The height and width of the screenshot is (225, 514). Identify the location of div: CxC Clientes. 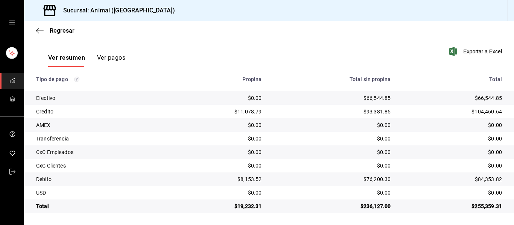
(101, 166).